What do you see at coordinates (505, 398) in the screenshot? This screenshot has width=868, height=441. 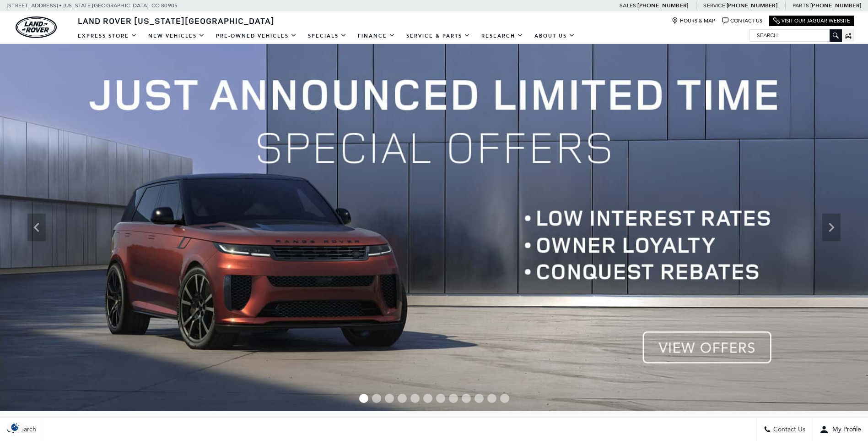 I see `span: Go to slide 12` at bounding box center [505, 398].